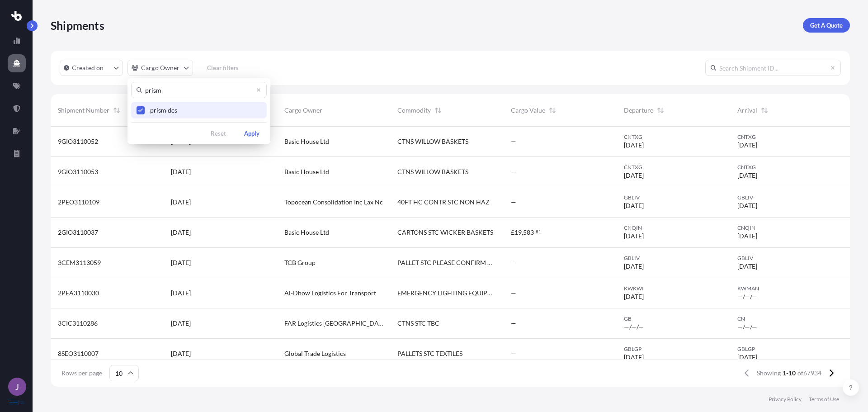 This screenshot has height=412, width=868. I want to click on button: Apply, so click(252, 133).